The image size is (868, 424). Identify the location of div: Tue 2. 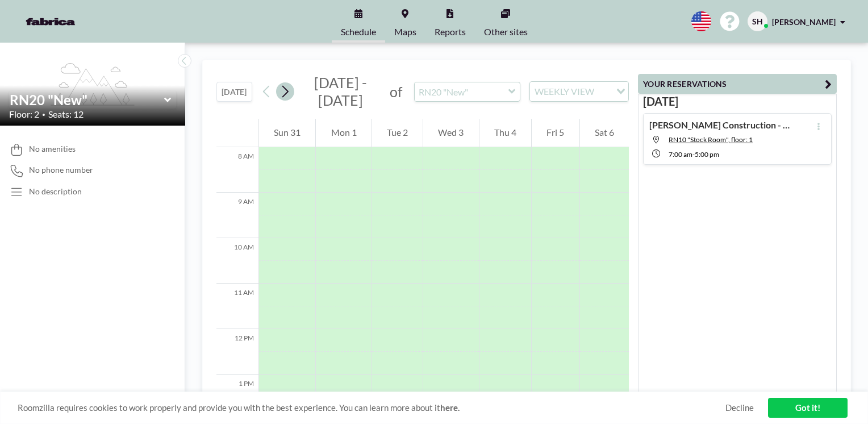
(397, 133).